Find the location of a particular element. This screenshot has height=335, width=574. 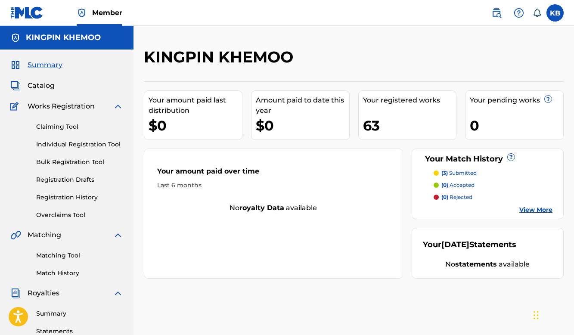

div: 63 is located at coordinates (410, 125).